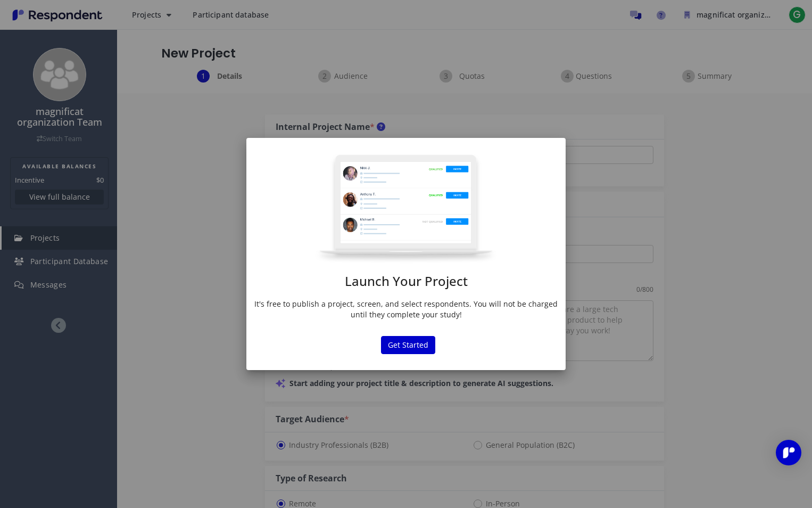 The width and height of the screenshot is (812, 508). I want to click on div: Open Intercom Messenger, so click(789, 452).